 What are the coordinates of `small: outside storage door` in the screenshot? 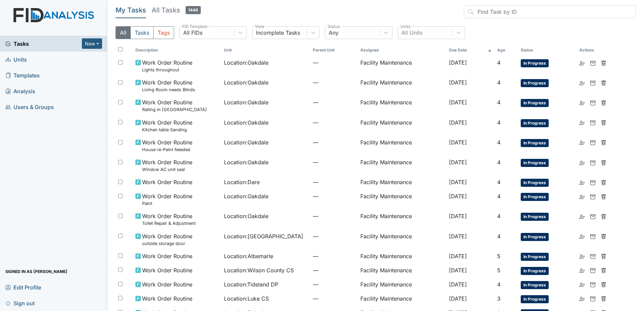 It's located at (167, 243).